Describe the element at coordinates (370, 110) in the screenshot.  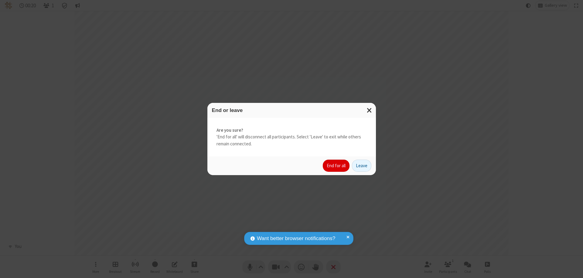
I see `button: Close modal` at that location.